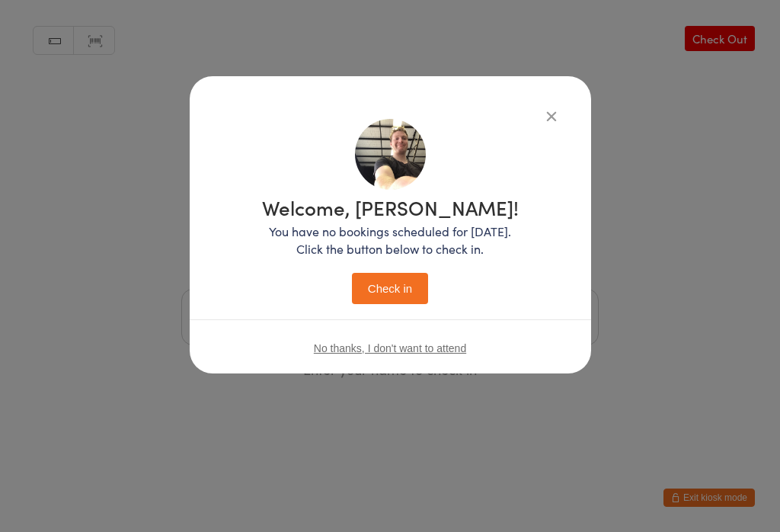  Describe the element at coordinates (390, 348) in the screenshot. I see `span: No thanks, I don't want to attend` at that location.